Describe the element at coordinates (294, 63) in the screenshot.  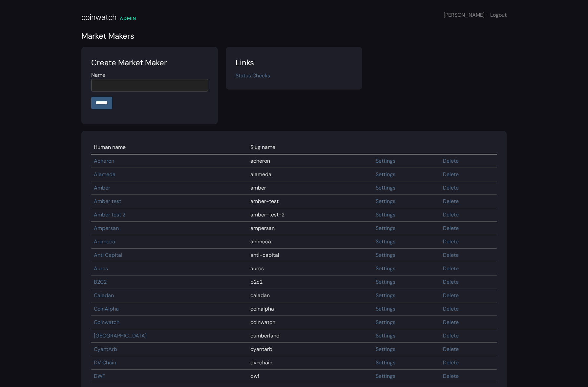
I see `div: Links` at that location.